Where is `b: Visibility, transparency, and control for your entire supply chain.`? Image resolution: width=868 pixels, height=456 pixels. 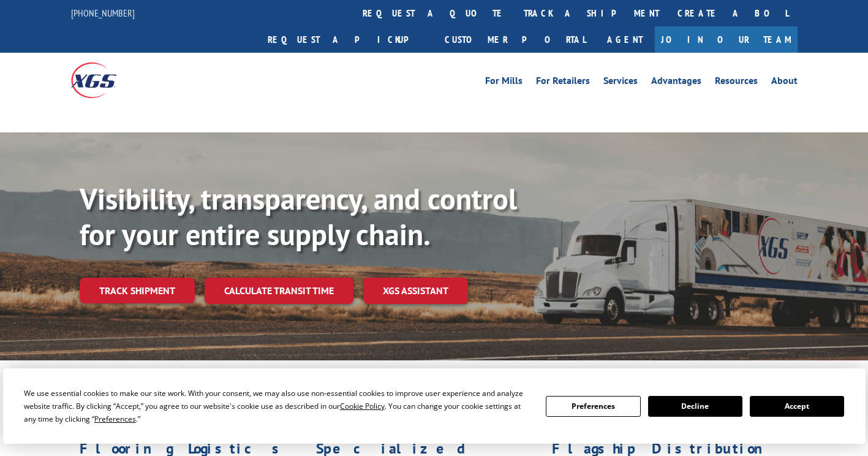 b: Visibility, transparency, and control for your entire supply chain. is located at coordinates (298, 216).